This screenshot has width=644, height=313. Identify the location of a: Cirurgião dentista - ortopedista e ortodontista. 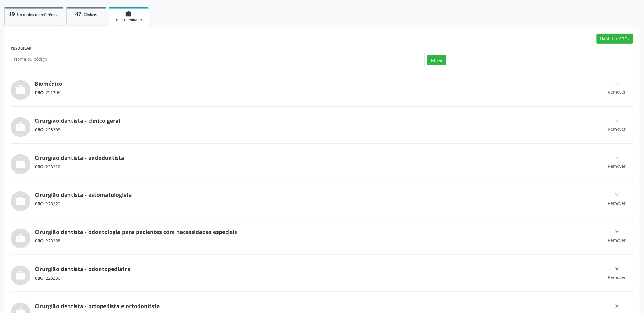
(97, 306).